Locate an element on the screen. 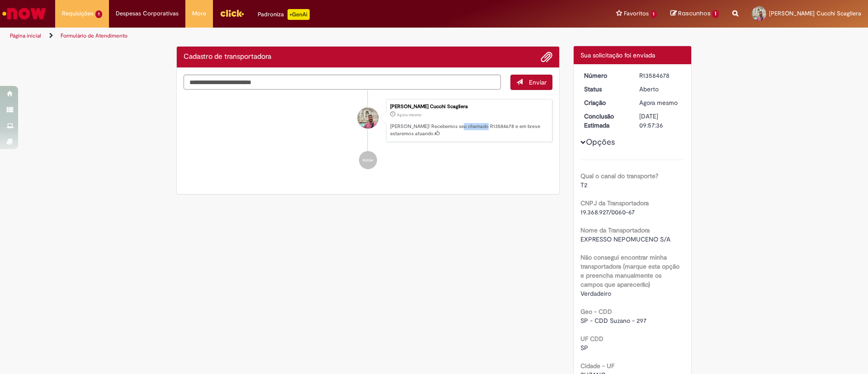 The width and height of the screenshot is (868, 374). span: EXPRESSO NEPOMUCENO S/A is located at coordinates (625, 239).